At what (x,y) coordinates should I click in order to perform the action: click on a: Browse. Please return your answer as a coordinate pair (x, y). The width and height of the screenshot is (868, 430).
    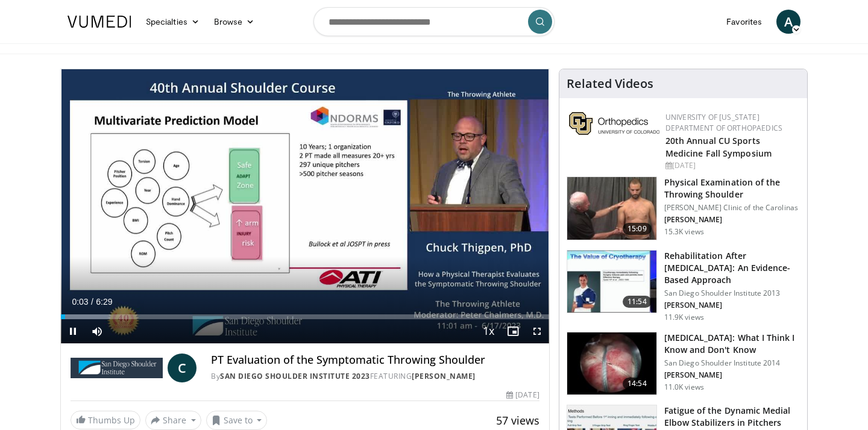
    Looking at the image, I should click on (234, 22).